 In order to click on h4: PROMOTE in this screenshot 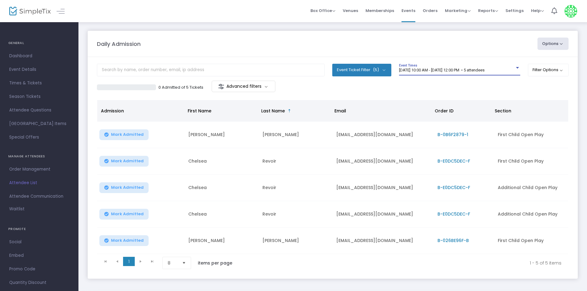, I will do `click(39, 229)`.